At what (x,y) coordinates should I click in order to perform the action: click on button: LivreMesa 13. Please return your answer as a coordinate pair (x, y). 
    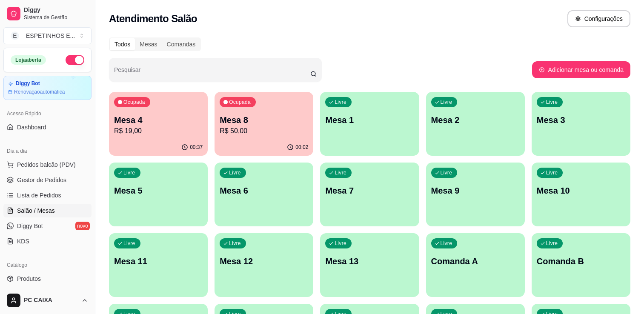
    Looking at the image, I should click on (370, 265).